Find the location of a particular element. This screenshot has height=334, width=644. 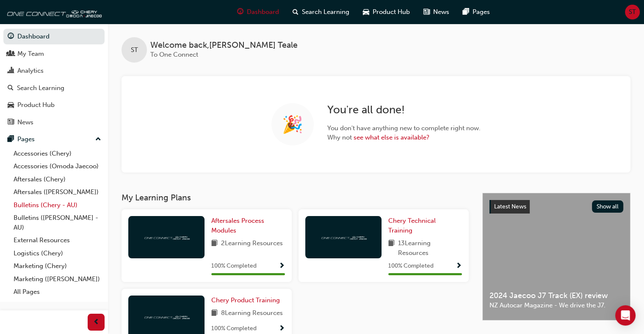

span: Search Learning is located at coordinates (325, 12).